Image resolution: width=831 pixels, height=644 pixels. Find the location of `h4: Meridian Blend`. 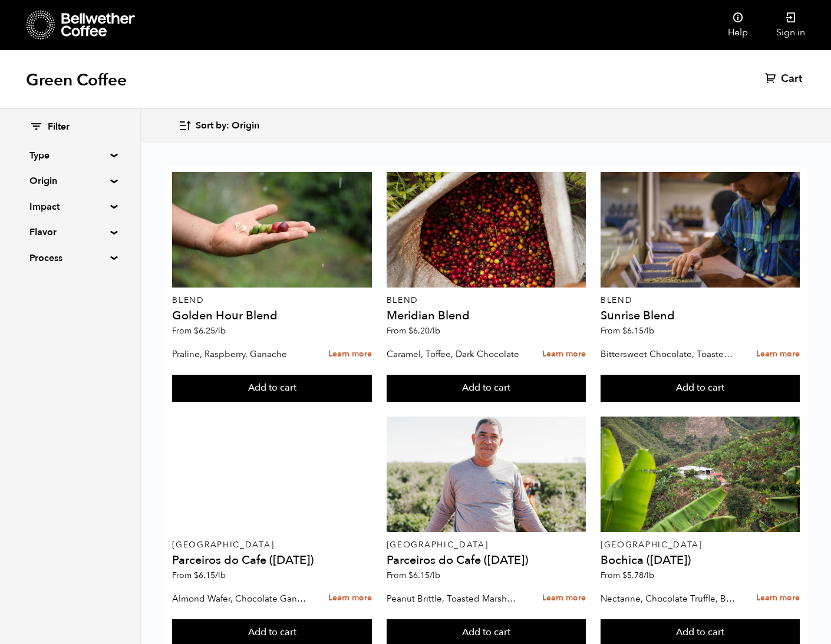

h4: Meridian Blend is located at coordinates (486, 316).